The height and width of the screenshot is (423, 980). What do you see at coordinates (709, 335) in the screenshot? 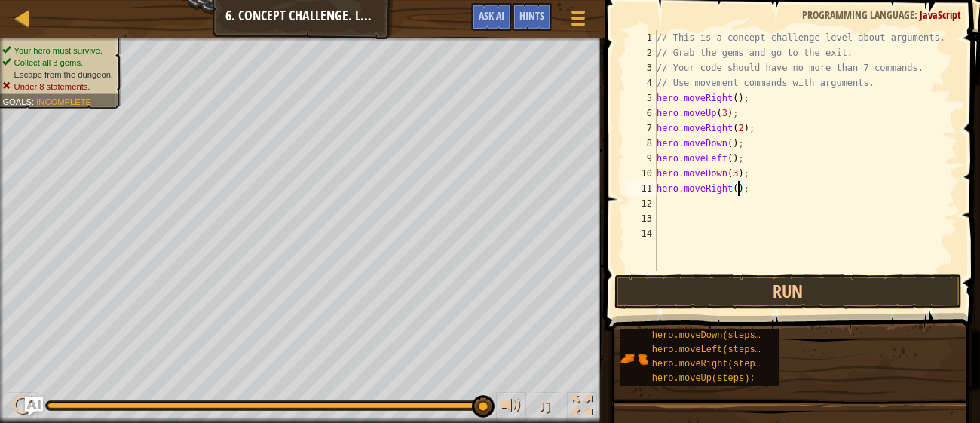
I see `span: hero.moveDown(steps);` at bounding box center [709, 335].